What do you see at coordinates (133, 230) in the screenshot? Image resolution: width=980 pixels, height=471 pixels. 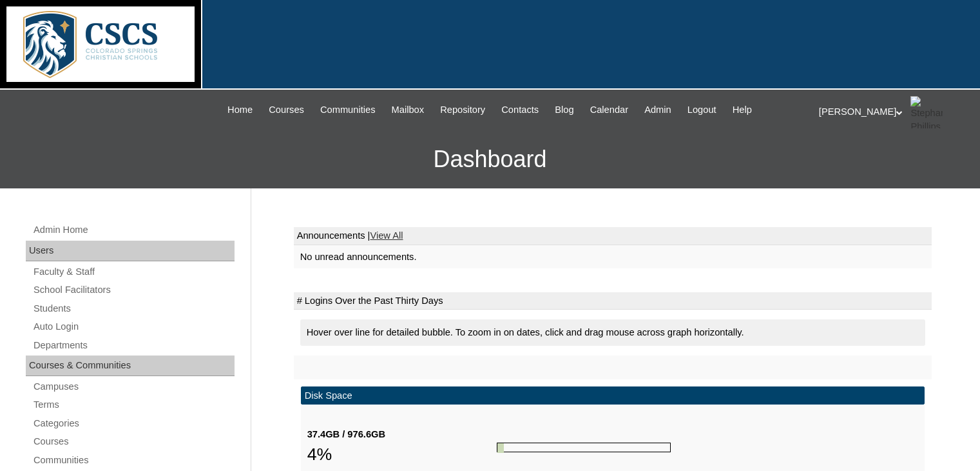 I see `a: Admin Home` at bounding box center [133, 230].